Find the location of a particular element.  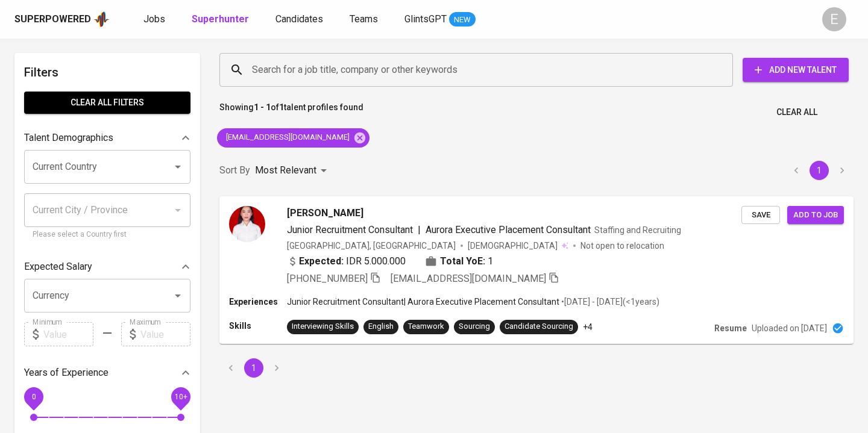

div: Interviewing Skills is located at coordinates (323, 327).